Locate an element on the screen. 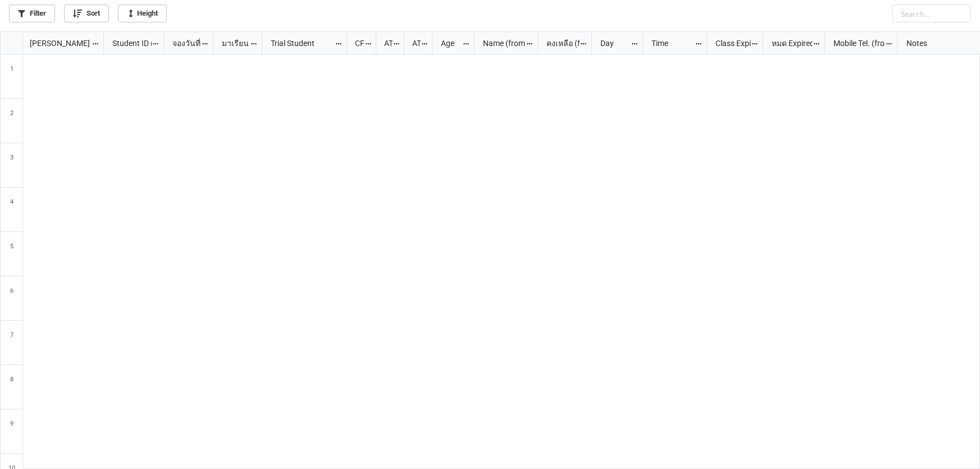  span: 7 is located at coordinates (12, 343).